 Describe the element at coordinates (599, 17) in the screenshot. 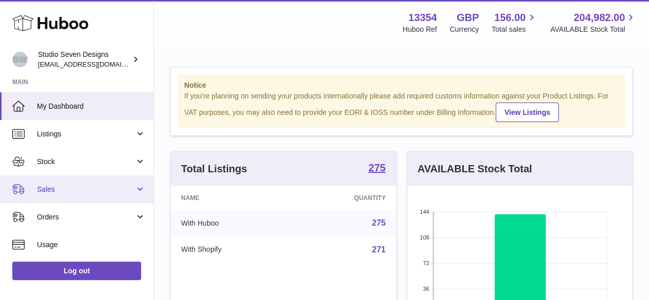

I see `span: 204,982.00` at that location.